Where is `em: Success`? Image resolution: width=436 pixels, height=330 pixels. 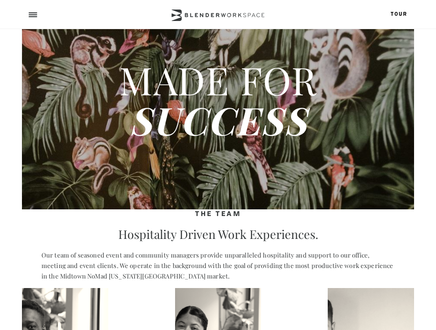
em: Success is located at coordinates (218, 120).